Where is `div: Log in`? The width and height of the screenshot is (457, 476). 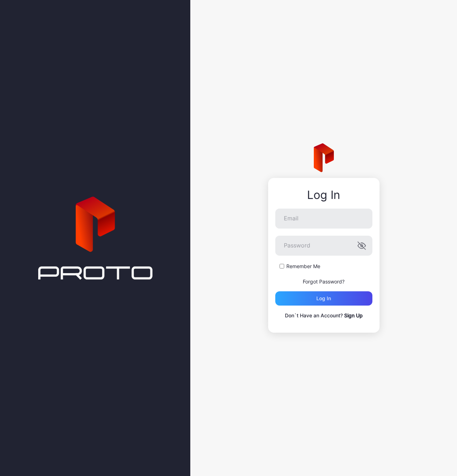
div: Log in is located at coordinates (323, 299).